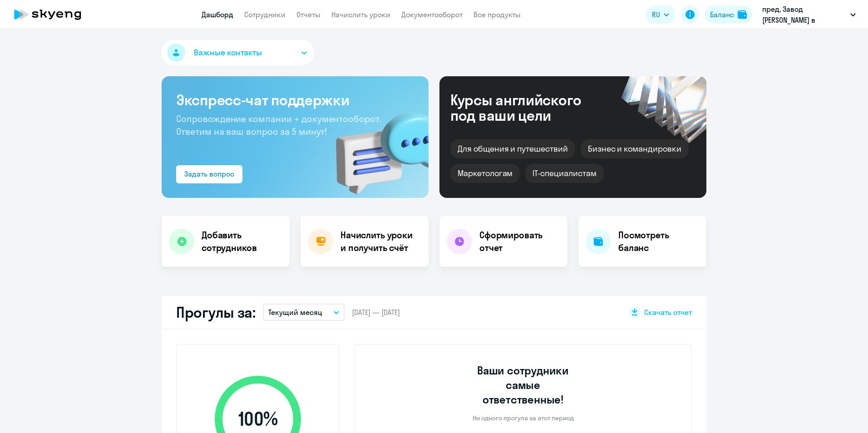  I want to click on h2: Прогулы за:, so click(216, 313).